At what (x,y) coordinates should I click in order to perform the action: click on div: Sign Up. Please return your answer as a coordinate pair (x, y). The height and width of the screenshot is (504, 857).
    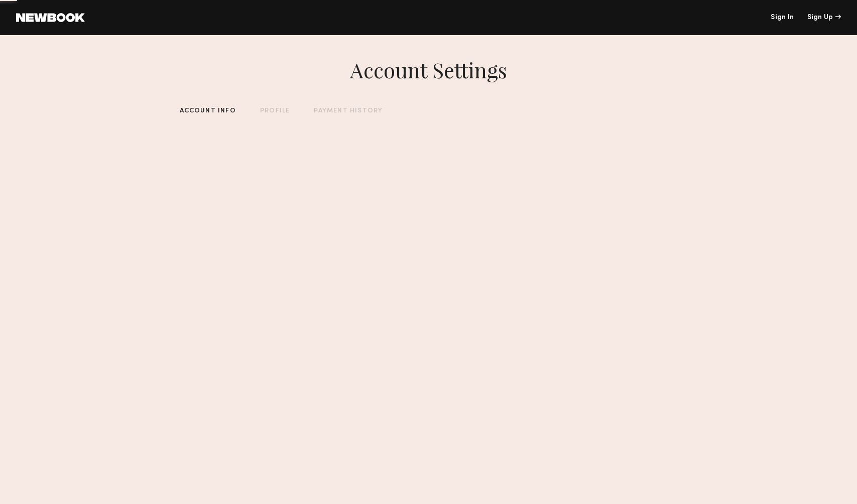
    Looking at the image, I should click on (824, 18).